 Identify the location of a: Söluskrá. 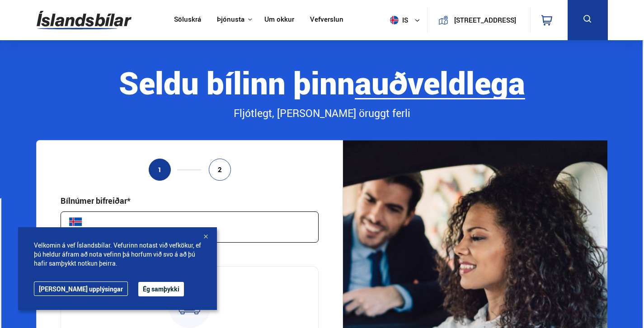
(187, 20).